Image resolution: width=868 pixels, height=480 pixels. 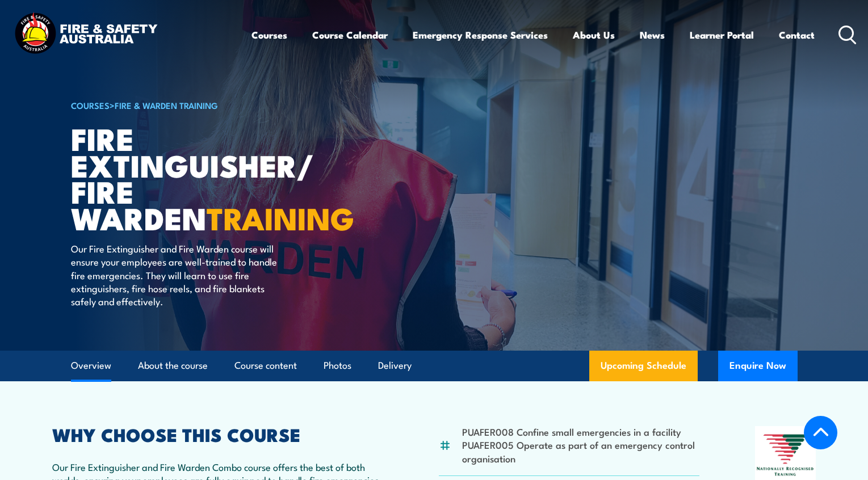 I want to click on a: News, so click(x=652, y=34).